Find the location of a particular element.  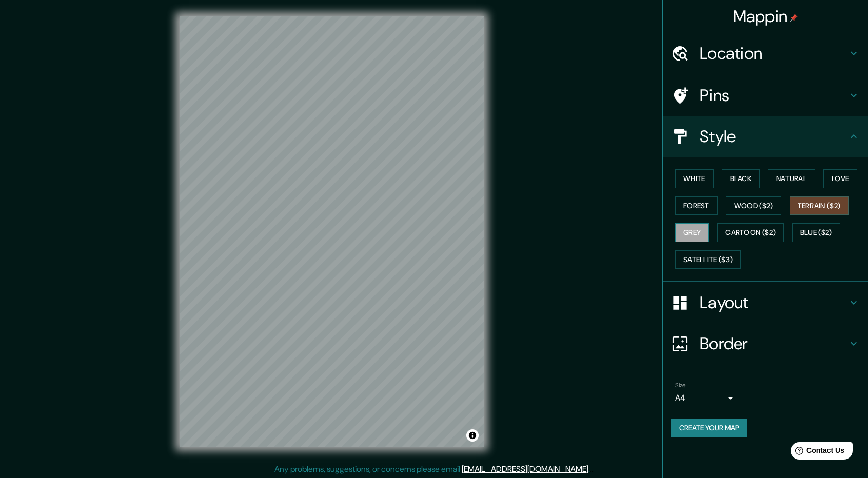

div: Border is located at coordinates (765, 344).